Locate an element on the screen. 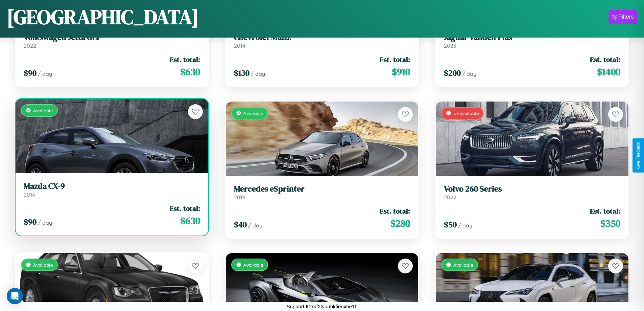 This screenshot has width=644, height=311. span: $ 910 is located at coordinates (401, 72).